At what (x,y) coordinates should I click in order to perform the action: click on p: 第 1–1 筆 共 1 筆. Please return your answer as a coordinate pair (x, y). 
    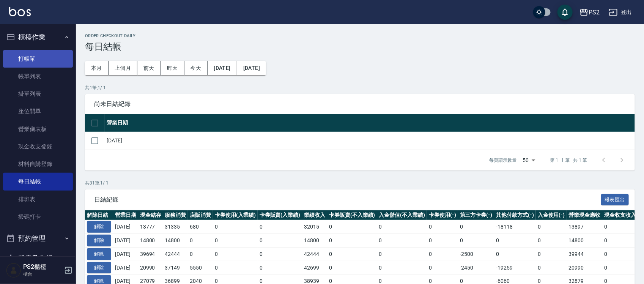
    Looking at the image, I should click on (569, 160).